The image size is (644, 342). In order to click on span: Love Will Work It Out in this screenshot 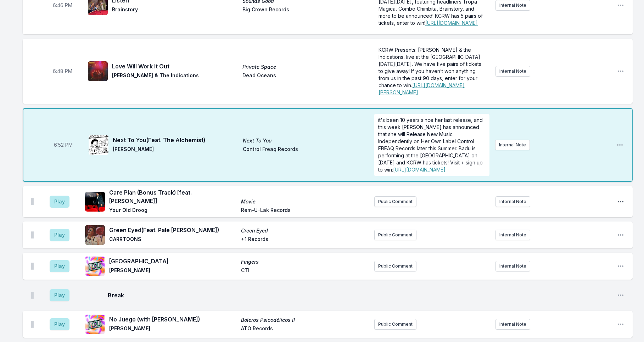, I will do `click(175, 66)`.